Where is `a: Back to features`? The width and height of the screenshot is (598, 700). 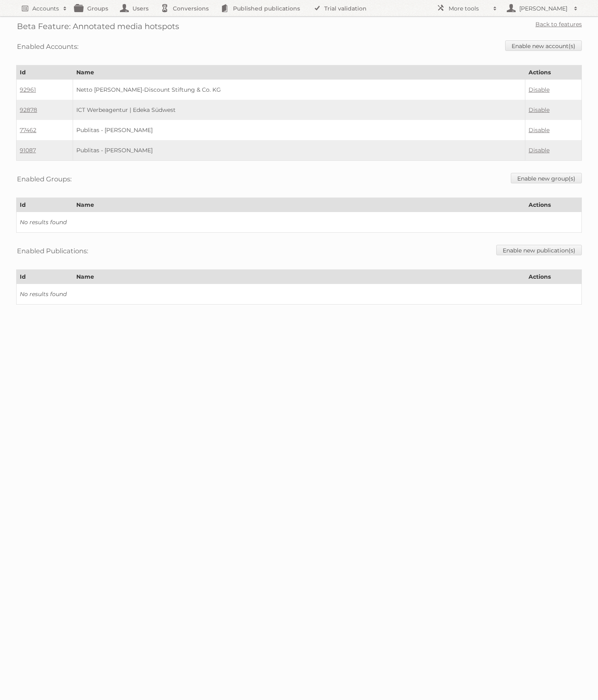
a: Back to features is located at coordinates (558, 24).